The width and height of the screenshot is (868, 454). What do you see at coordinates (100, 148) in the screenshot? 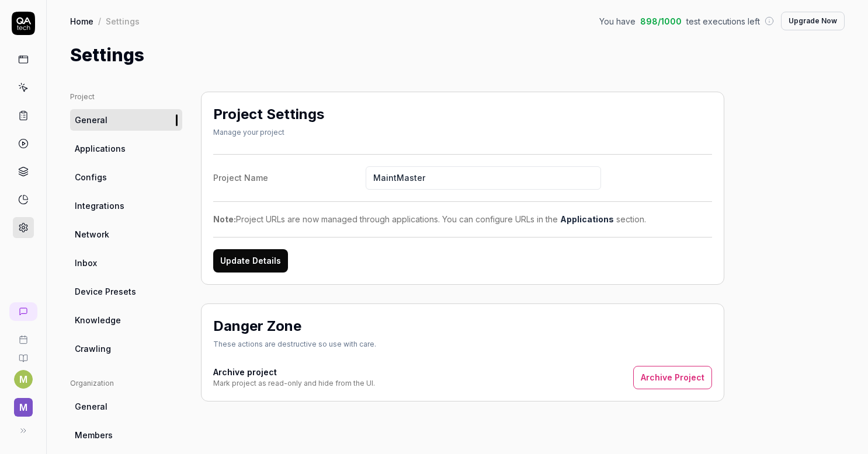
I see `span: Applications` at bounding box center [100, 148].